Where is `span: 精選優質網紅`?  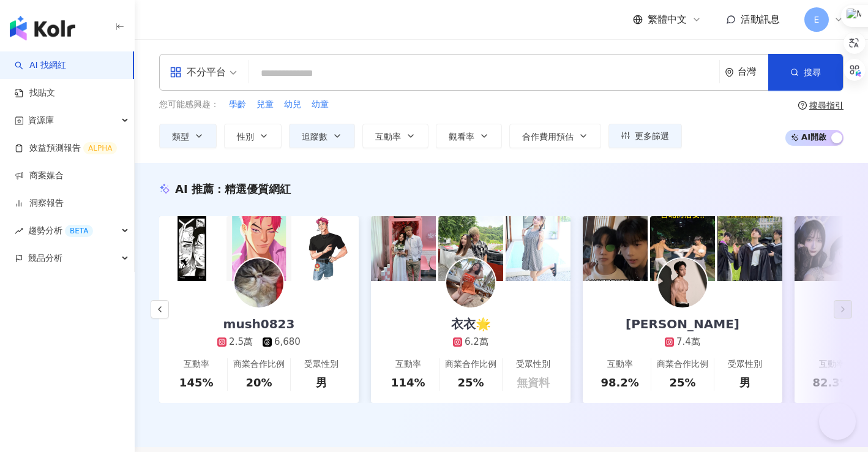
span: 精選優質網紅 is located at coordinates (258, 189).